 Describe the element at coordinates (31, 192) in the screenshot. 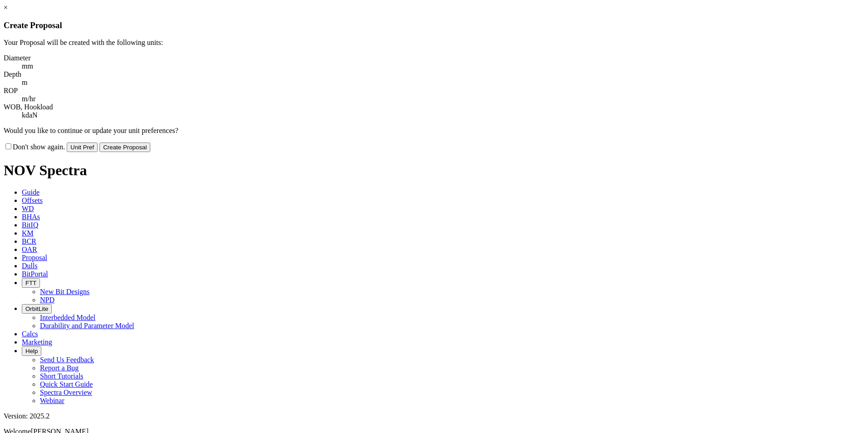

I see `span: Guide` at that location.